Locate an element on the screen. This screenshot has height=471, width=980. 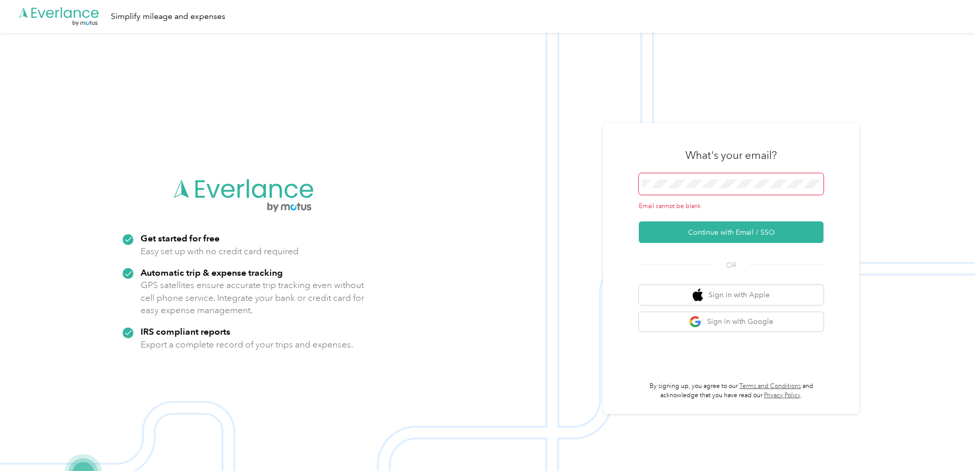
span: OR is located at coordinates (731, 265).